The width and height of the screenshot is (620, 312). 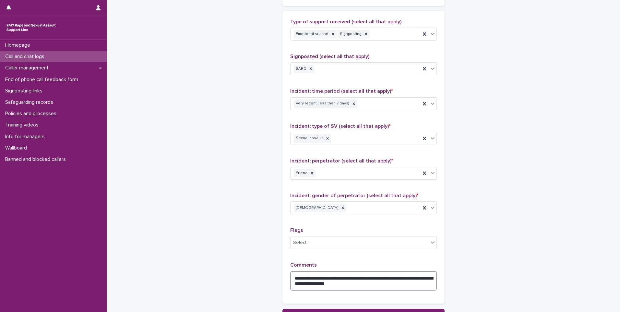 What do you see at coordinates (17, 148) in the screenshot?
I see `p: Wallboard` at bounding box center [17, 148].